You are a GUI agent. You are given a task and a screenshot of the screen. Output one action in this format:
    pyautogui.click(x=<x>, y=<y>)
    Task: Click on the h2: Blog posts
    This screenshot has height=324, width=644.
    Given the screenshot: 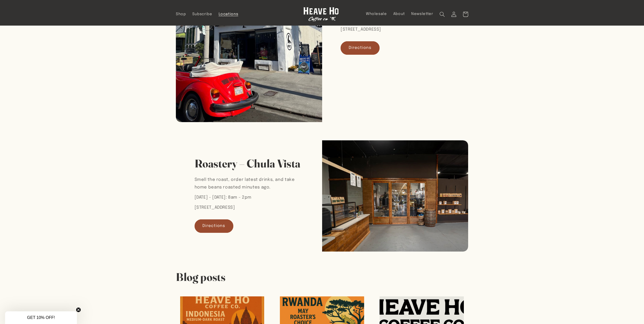 What is the action you would take?
    pyautogui.click(x=201, y=277)
    